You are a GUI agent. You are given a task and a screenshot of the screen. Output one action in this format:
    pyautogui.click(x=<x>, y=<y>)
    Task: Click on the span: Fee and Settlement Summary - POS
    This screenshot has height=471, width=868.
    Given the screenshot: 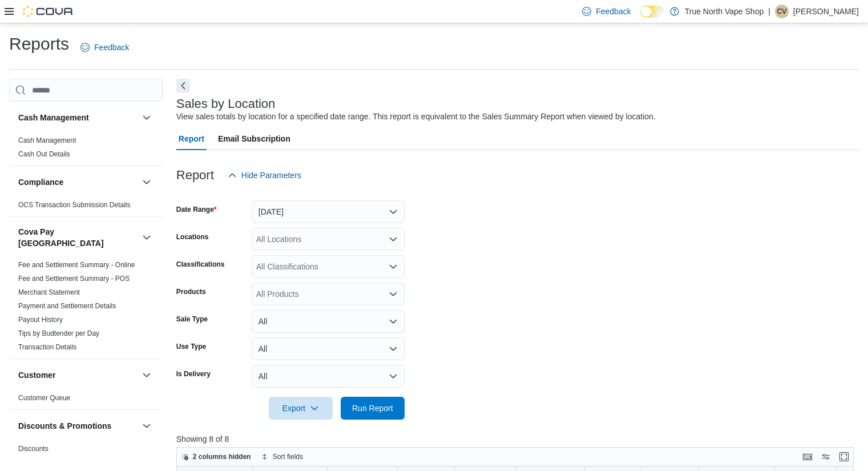 What is the action you would take?
    pyautogui.click(x=73, y=278)
    